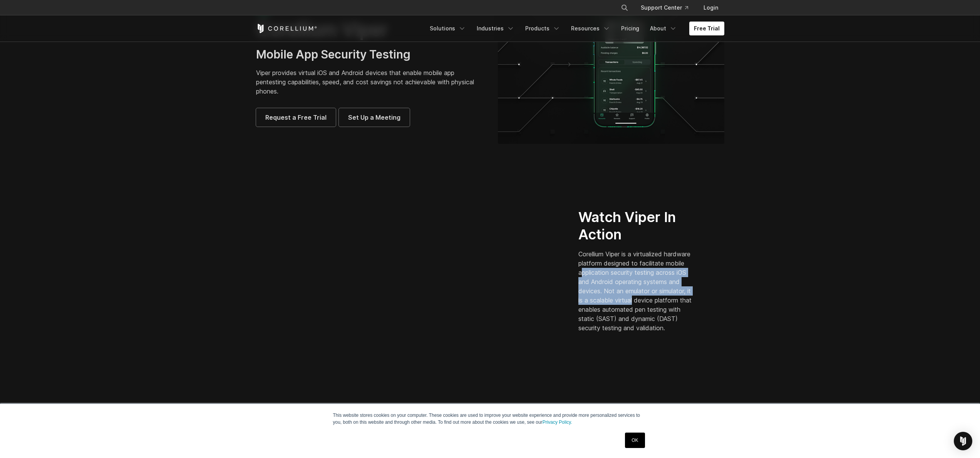 The height and width of the screenshot is (458, 980). What do you see at coordinates (663, 28) in the screenshot?
I see `a: About` at bounding box center [663, 28].